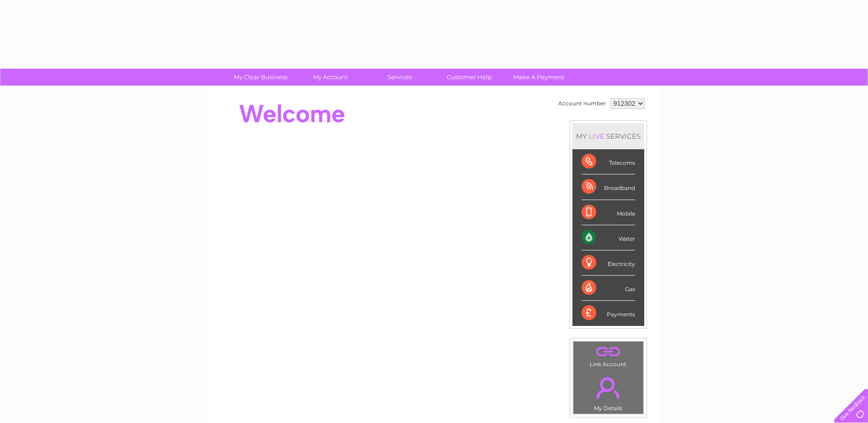 The height and width of the screenshot is (423, 868). Describe the element at coordinates (399, 77) in the screenshot. I see `a: Services` at that location.